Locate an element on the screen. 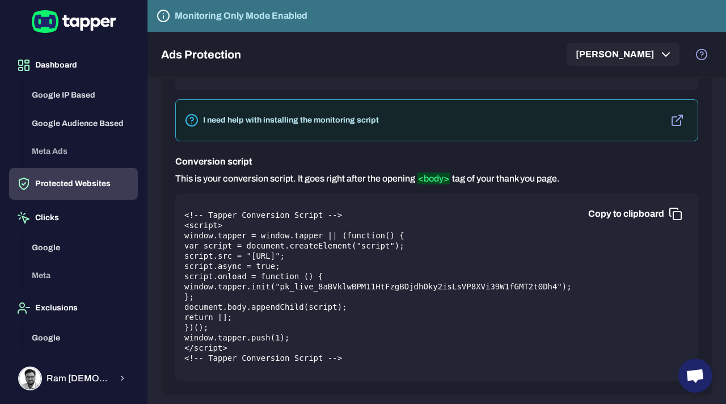 The height and width of the screenshot is (404, 726). span: <body> is located at coordinates (433, 178).